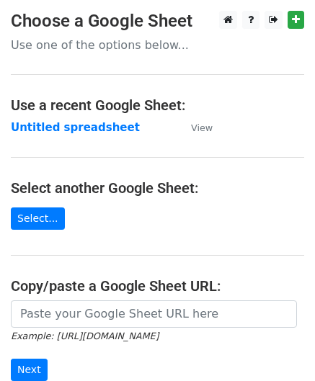 Image resolution: width=315 pixels, height=381 pixels. I want to click on input: Next, so click(29, 370).